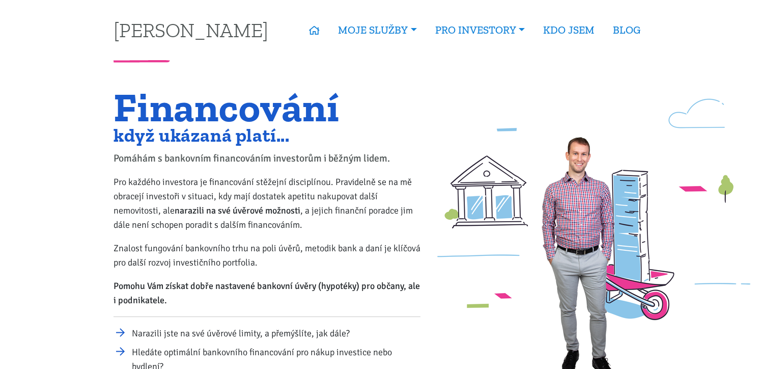 The height and width of the screenshot is (369, 763). Describe the element at coordinates (267, 107) in the screenshot. I see `h1: Financování` at that location.